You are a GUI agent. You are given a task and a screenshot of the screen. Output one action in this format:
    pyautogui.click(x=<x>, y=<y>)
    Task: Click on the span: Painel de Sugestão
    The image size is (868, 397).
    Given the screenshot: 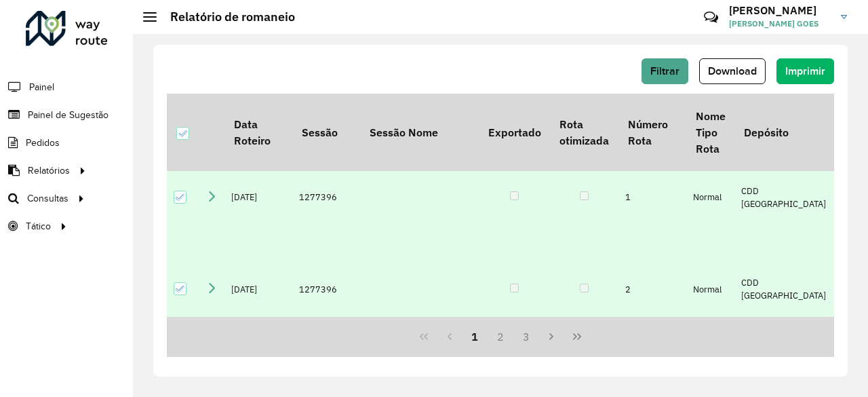 What is the action you would take?
    pyautogui.click(x=68, y=115)
    